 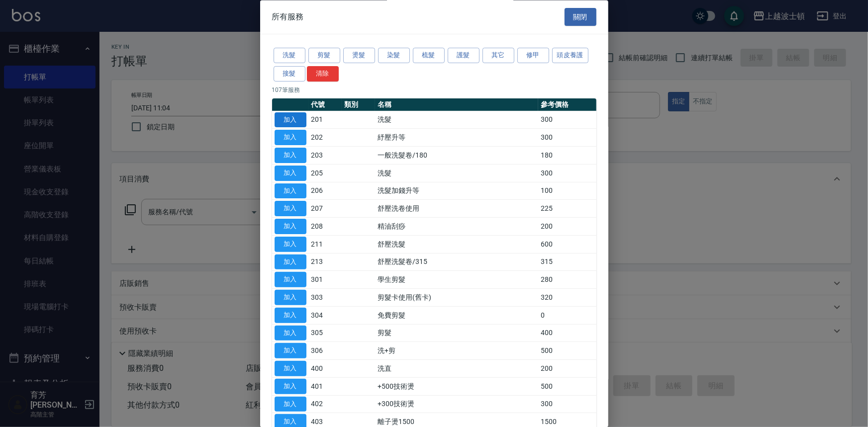 What do you see at coordinates (359, 56) in the screenshot?
I see `button: 燙髮` at bounding box center [359, 56].